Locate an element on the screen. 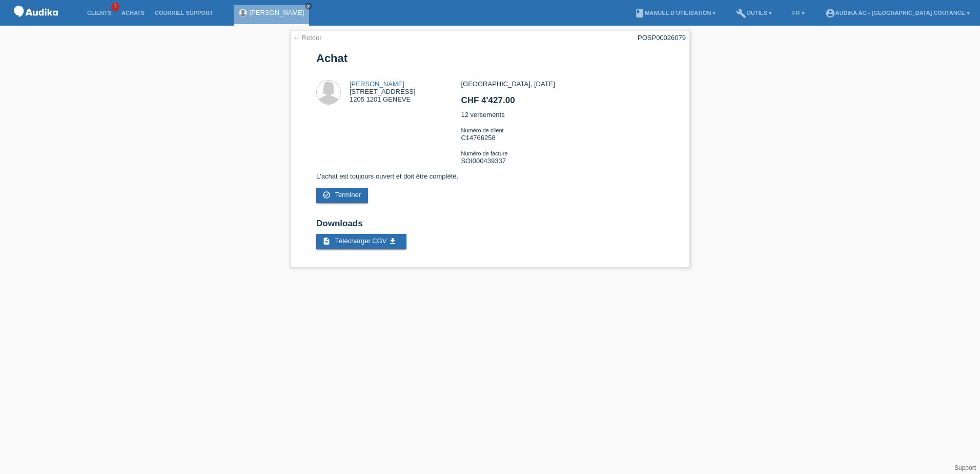 The height and width of the screenshot is (474, 980). a: Achats is located at coordinates (133, 13).